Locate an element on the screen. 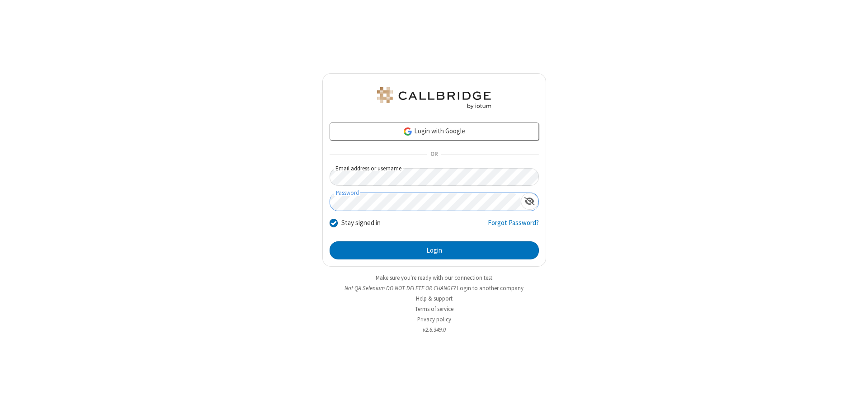  img: QA Selenium DO NOT DELETE OR CHANGE is located at coordinates (434, 98).